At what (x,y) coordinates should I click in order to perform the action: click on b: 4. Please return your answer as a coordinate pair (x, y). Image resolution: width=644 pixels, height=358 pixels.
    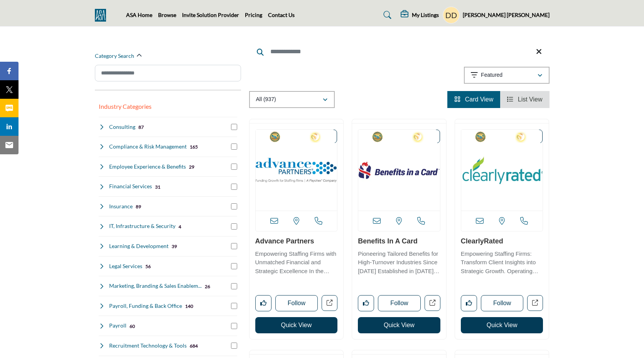
    Looking at the image, I should click on (180, 227).